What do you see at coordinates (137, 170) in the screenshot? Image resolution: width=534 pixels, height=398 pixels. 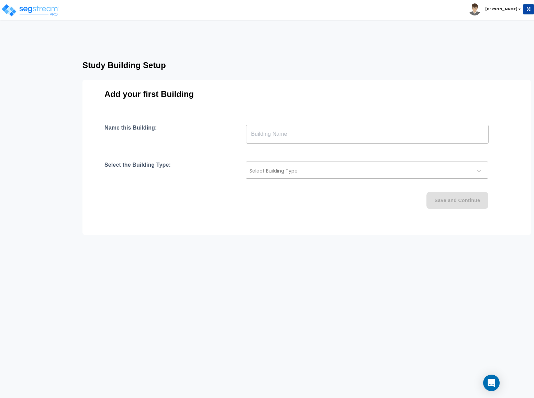 I see `h4: Select the Building Type:` at bounding box center [137, 170].